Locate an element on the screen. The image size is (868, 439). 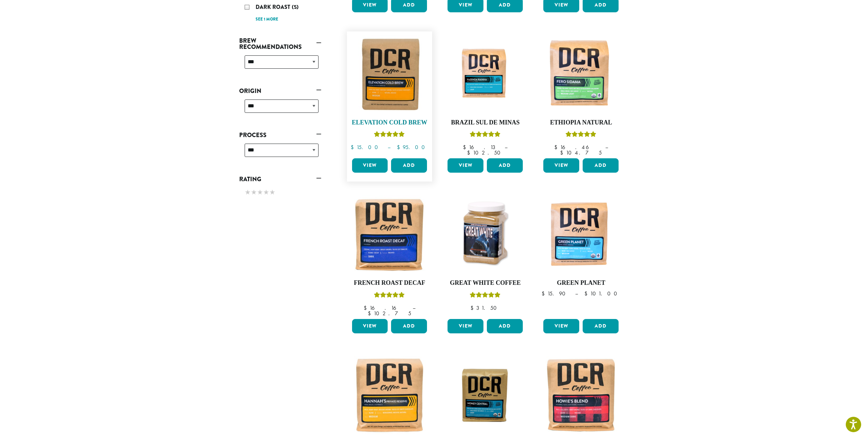
div: Origin is located at coordinates (280, 109).